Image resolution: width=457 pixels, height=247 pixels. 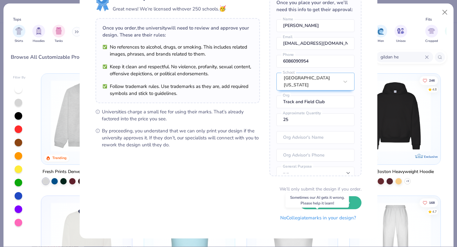 What do you see at coordinates (169, 9) in the screenshot?
I see `div: Great news! We’re licensed with over 250 schools.` at bounding box center [169, 9].